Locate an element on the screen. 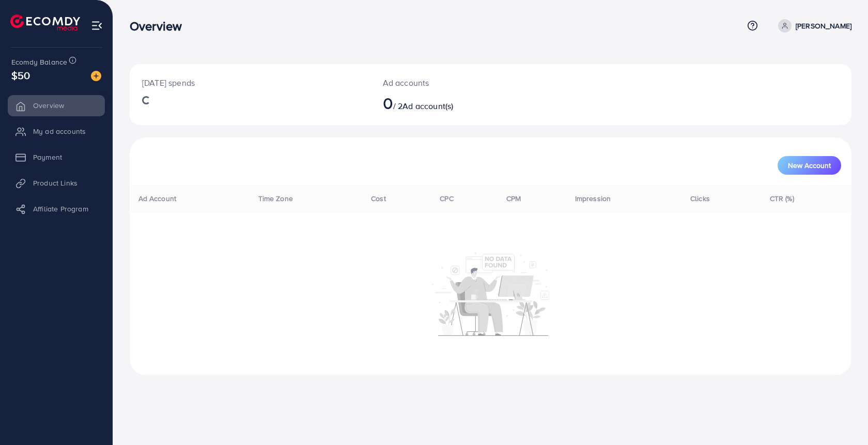 Image resolution: width=868 pixels, height=445 pixels. h3: Overview is located at coordinates (160, 26).